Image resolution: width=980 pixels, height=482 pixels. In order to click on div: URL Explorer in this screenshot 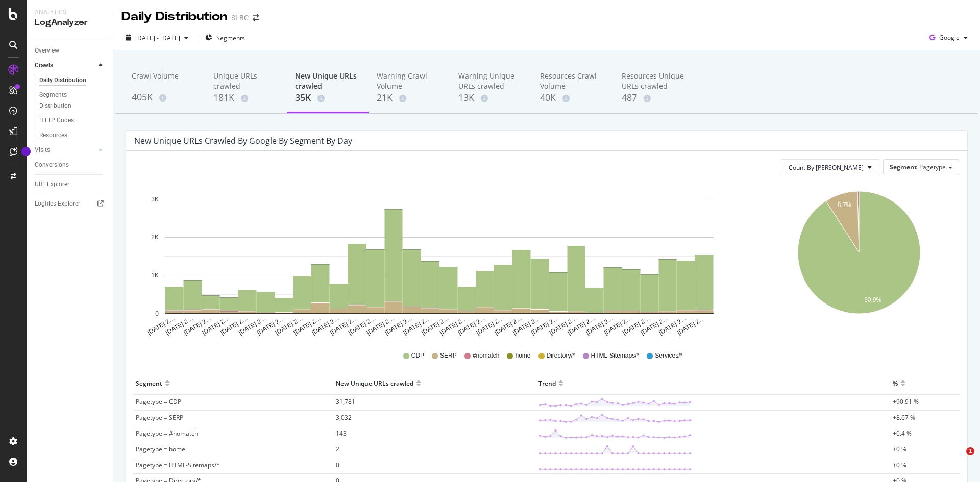, I will do `click(52, 184)`.